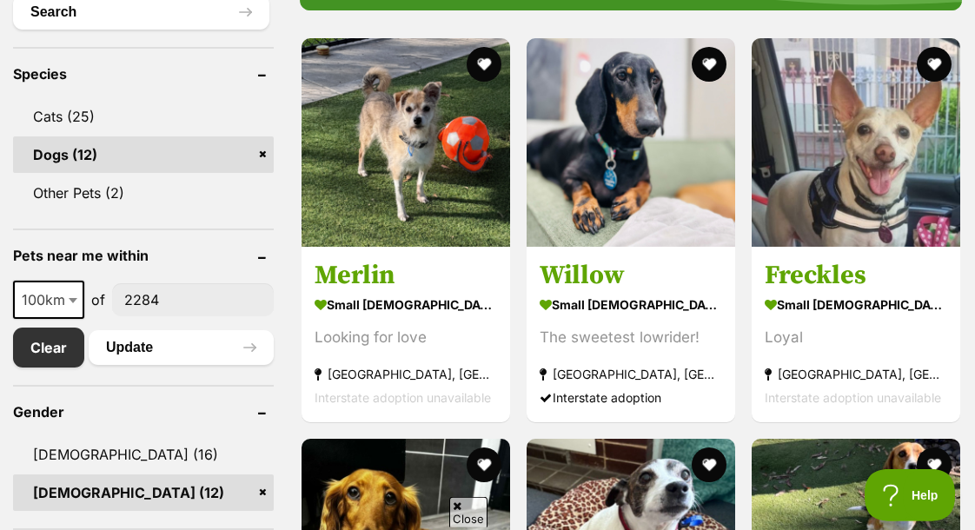 This screenshot has height=530, width=975. What do you see at coordinates (98, 300) in the screenshot?
I see `span: of` at bounding box center [98, 300].